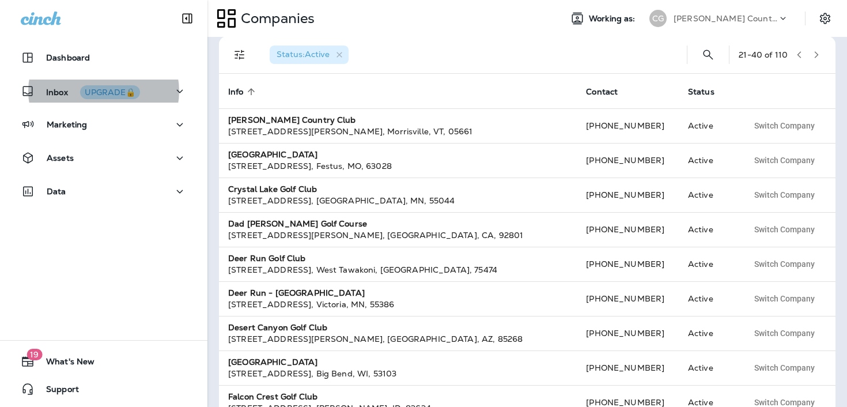 This screenshot has height=407, width=847. Describe the element at coordinates (613, 18) in the screenshot. I see `span: Working as:` at that location.